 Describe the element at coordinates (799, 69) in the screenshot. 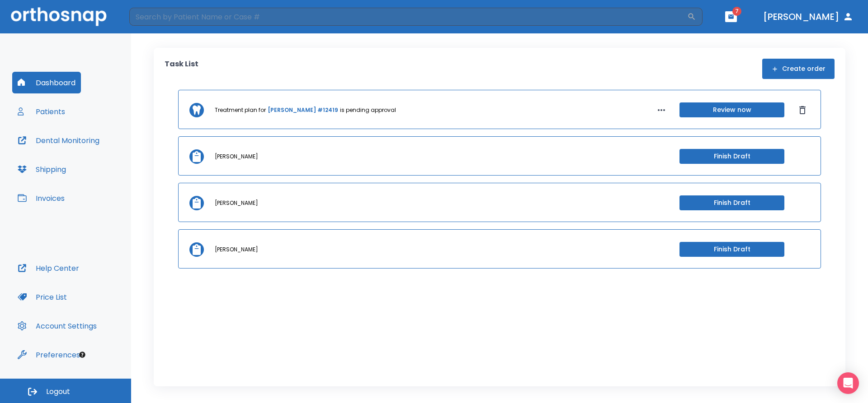

I see `button: Create order` at that location.